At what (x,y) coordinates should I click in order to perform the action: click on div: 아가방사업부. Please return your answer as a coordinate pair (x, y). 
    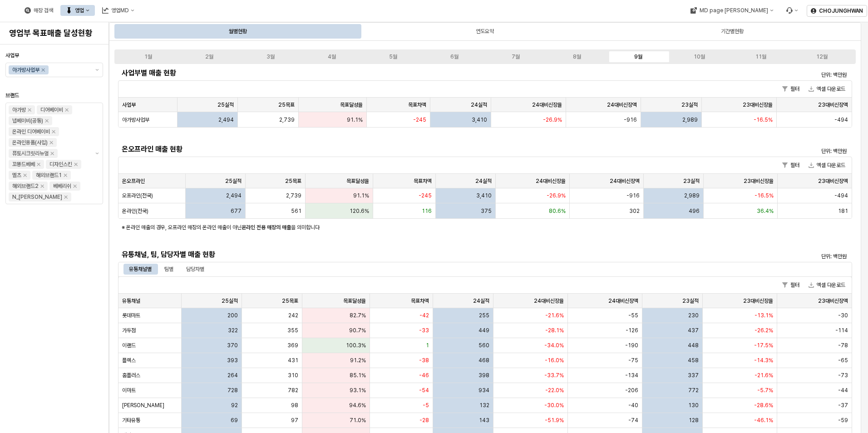
    Looking at the image, I should click on (26, 70).